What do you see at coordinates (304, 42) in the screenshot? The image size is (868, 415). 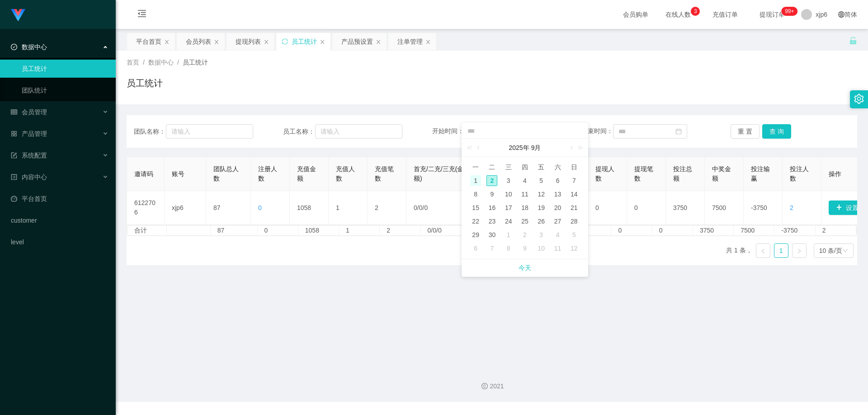 I see `div: 员工统计` at bounding box center [304, 42].